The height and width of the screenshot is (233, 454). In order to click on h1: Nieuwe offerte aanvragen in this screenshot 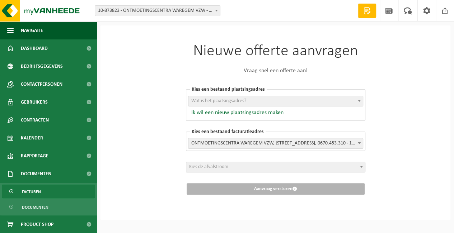, I will do `click(276, 51)`.